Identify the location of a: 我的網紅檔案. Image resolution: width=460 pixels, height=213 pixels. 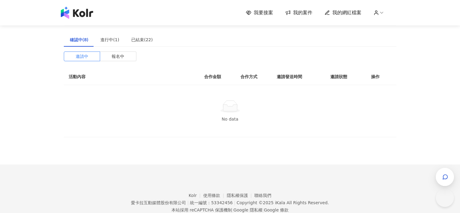
(343, 13).